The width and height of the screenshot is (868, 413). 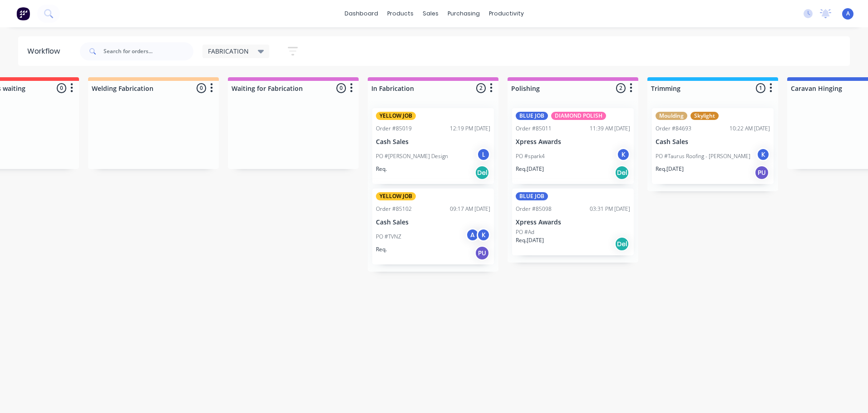 I want to click on div: Moulding, so click(x=671, y=116).